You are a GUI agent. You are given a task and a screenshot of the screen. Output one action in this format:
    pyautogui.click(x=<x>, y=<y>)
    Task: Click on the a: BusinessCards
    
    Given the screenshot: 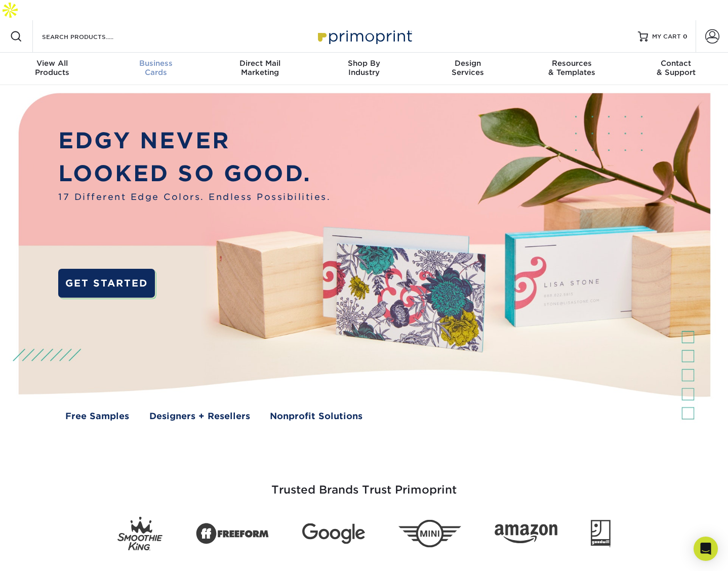 What is the action you would take?
    pyautogui.click(x=155, y=69)
    